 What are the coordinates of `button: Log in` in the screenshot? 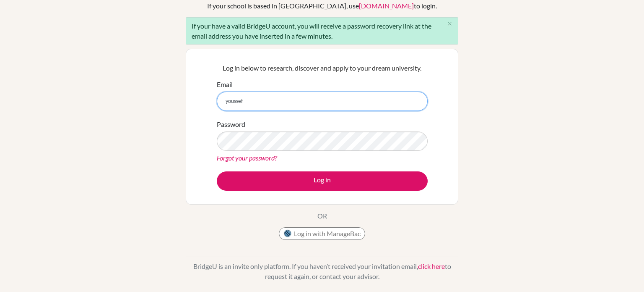 It's located at (322, 181).